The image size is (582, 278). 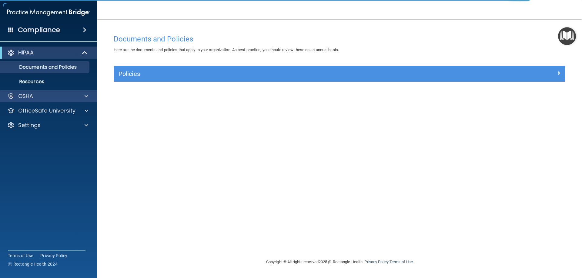 I want to click on div: Copyright © All rights reserved 2025 @ Rectangle Health | |, so click(x=339, y=262).